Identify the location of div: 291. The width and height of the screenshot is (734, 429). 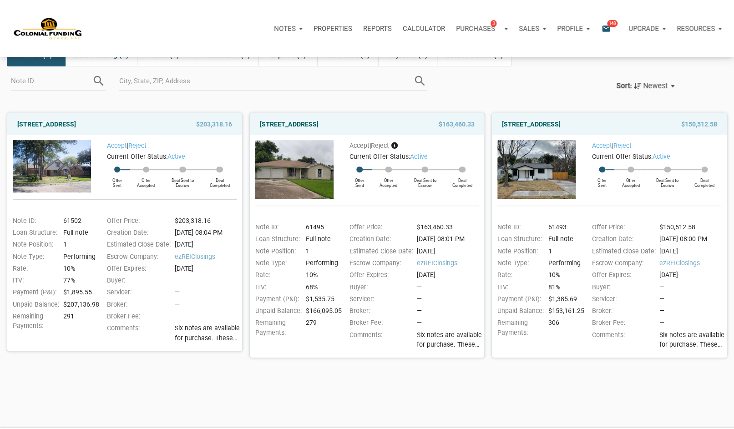
(78, 321).